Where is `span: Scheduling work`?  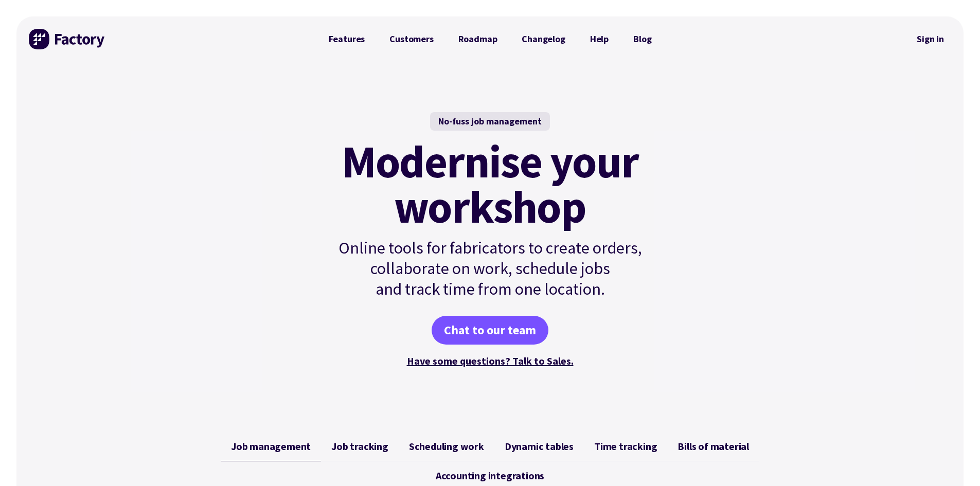 span: Scheduling work is located at coordinates (446, 447).